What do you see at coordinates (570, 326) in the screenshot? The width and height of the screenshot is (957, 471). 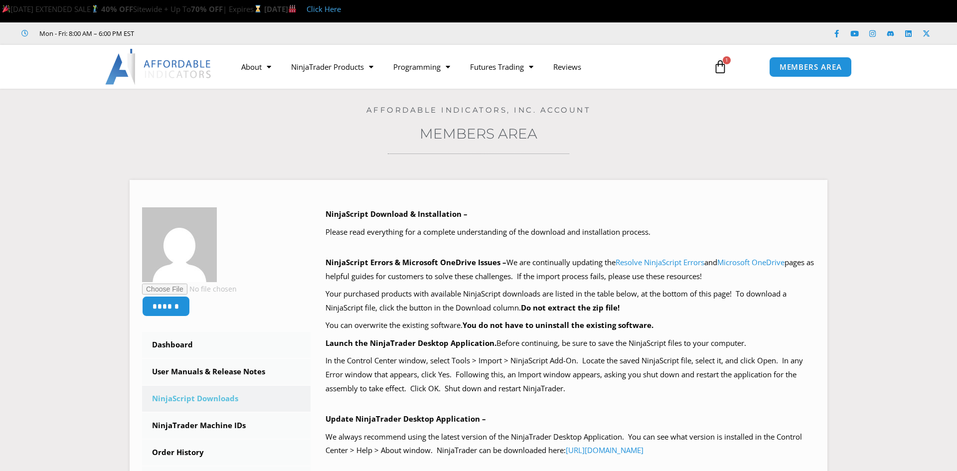 I see `p: You can overwrite the existing software.` at bounding box center [570, 326].